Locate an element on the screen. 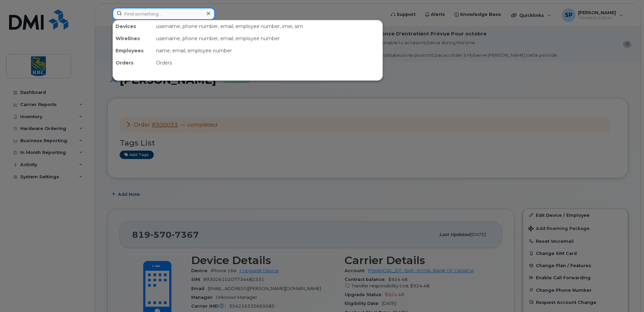 This screenshot has height=312, width=644. div: name, email, employee number is located at coordinates (268, 51).